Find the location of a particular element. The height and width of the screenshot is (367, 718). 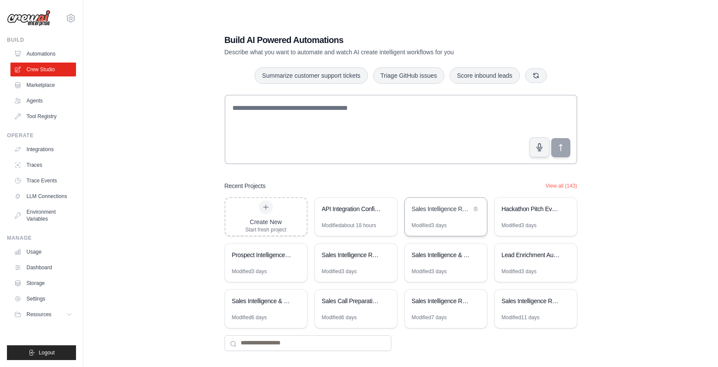

button: Score inbound leads is located at coordinates (485, 76).